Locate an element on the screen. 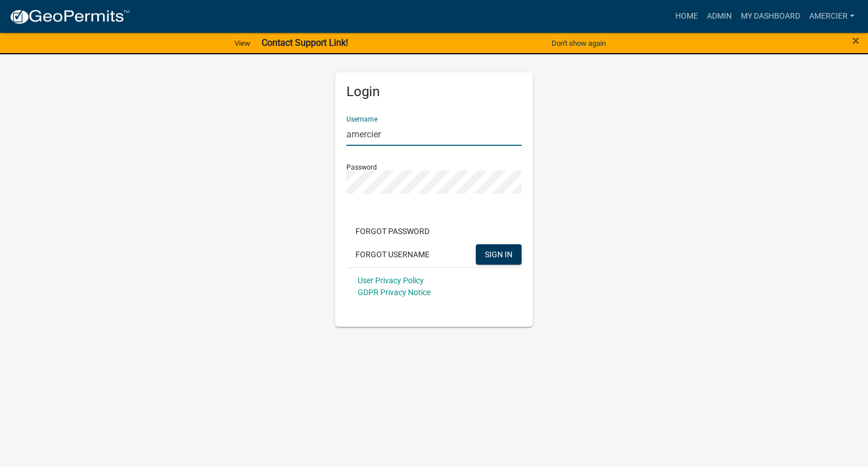 The image size is (868, 467). h5: Login is located at coordinates (434, 91).